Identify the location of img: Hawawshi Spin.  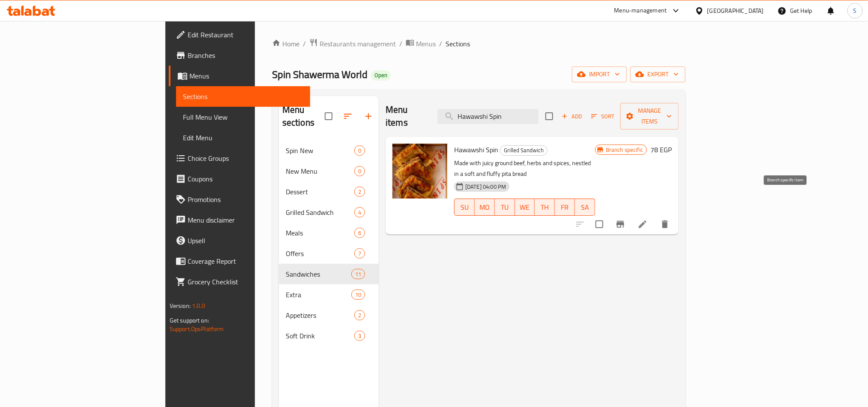
(420, 171).